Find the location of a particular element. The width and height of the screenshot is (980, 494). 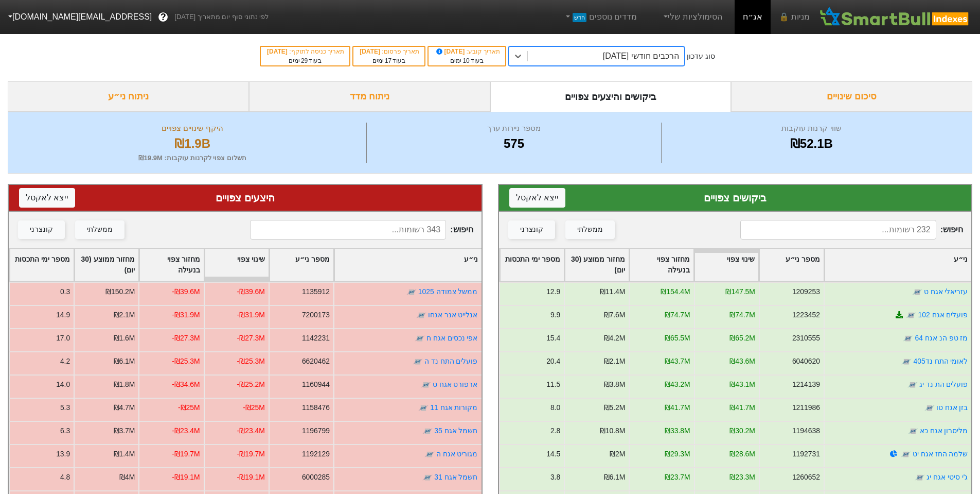

div: ₪10.8M is located at coordinates (612, 430).